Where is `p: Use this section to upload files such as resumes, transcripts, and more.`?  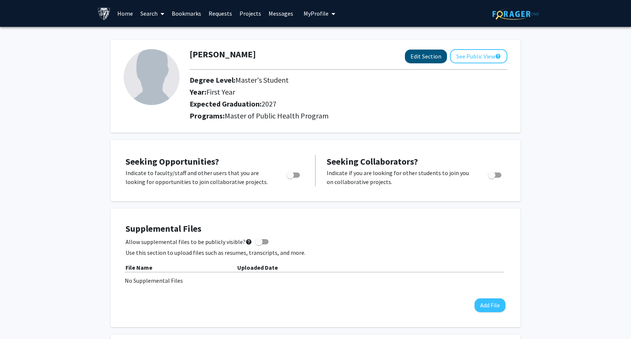 p: Use this section to upload files such as resumes, transcripts, and more. is located at coordinates (315, 252).